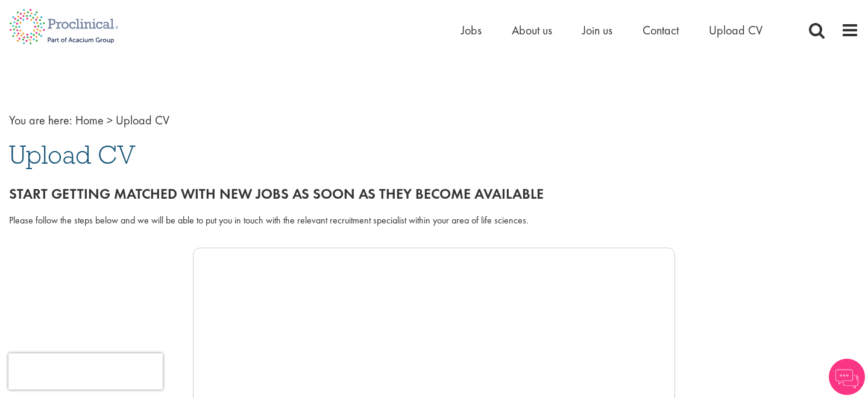 Image resolution: width=868 pixels, height=398 pixels. I want to click on span: Jobs, so click(471, 30).